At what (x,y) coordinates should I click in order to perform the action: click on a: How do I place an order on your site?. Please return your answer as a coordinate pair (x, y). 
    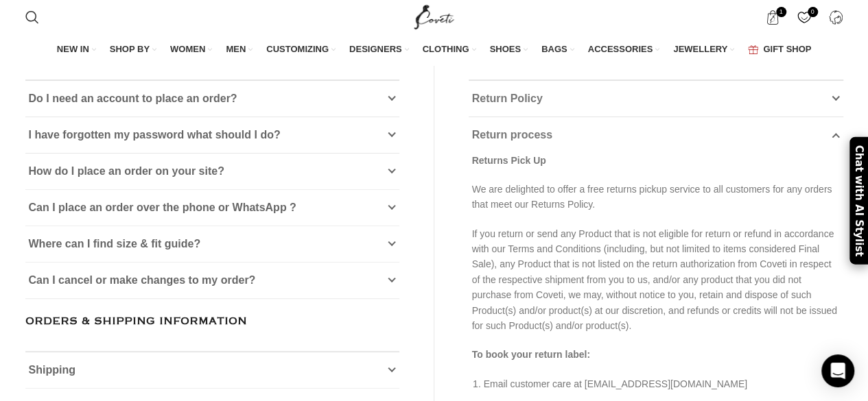
    Looking at the image, I should click on (212, 171).